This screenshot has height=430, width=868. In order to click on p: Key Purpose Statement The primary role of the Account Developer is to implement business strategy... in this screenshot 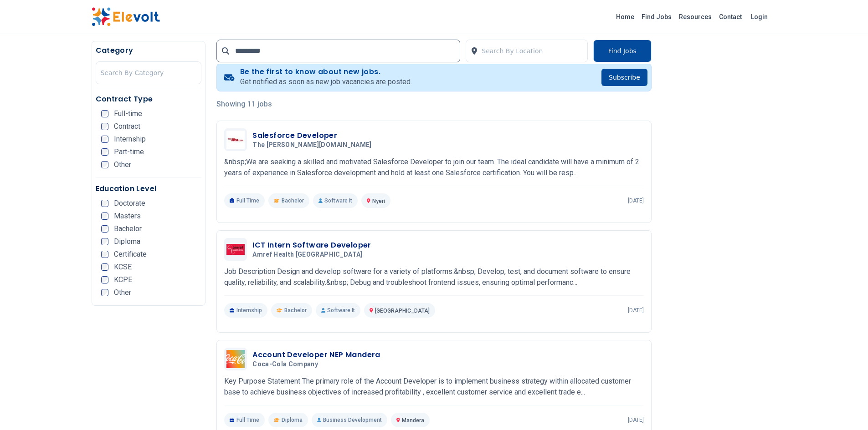, I will do `click(433, 387)`.